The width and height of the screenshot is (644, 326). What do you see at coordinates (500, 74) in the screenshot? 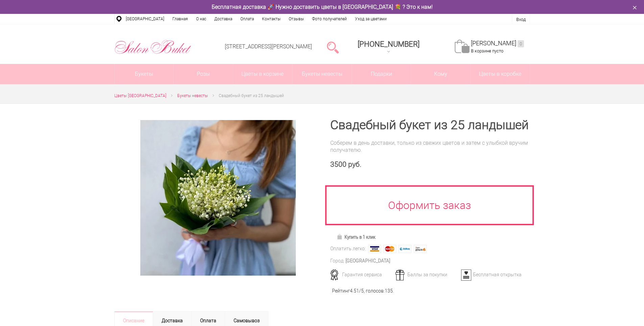
I see `a: Цветы в коробке` at bounding box center [500, 74].